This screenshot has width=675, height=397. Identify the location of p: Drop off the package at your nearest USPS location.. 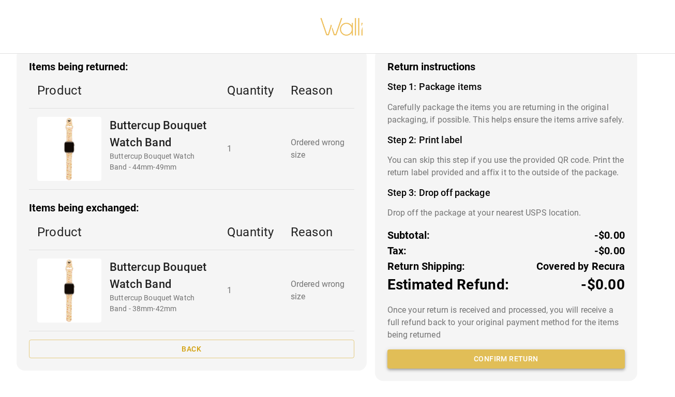
(506, 213).